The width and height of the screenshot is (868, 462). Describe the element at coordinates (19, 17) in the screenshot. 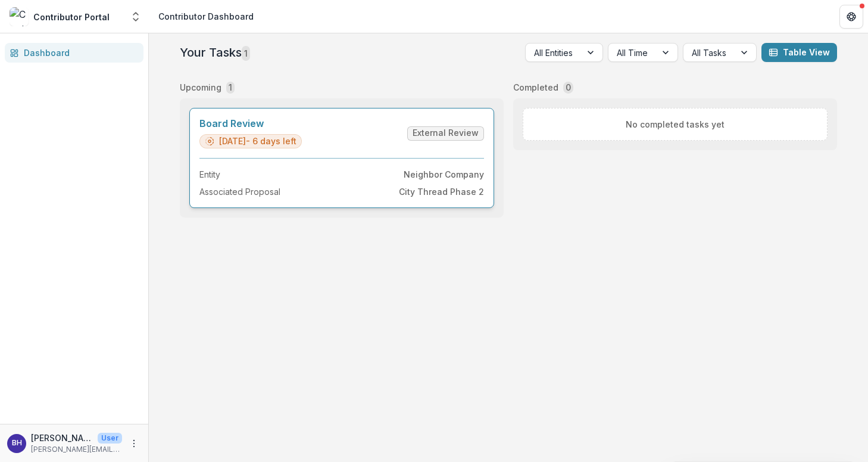

I see `img: Contributor Portal` at that location.